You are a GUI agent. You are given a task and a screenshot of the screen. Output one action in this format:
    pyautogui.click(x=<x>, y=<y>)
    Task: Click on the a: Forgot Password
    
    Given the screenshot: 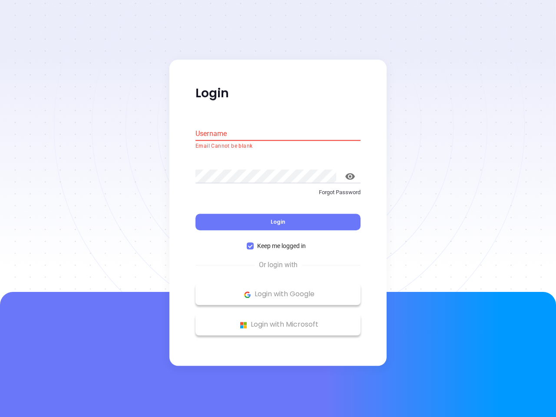 What is the action you would take?
    pyautogui.click(x=278, y=196)
    